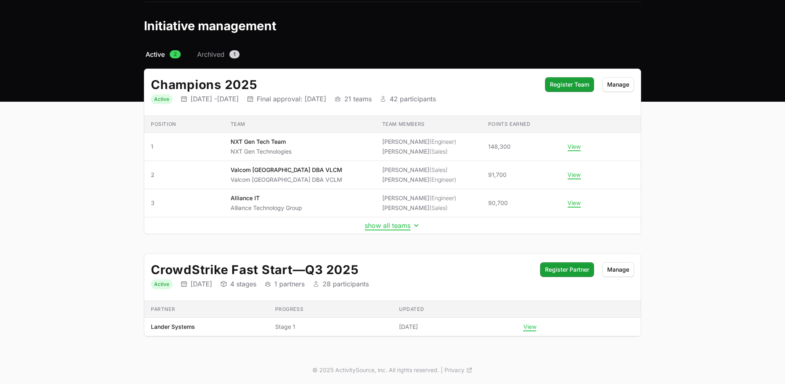 This screenshot has width=785, height=384. What do you see at coordinates (266, 198) in the screenshot?
I see `p: Alliance IT` at bounding box center [266, 198].